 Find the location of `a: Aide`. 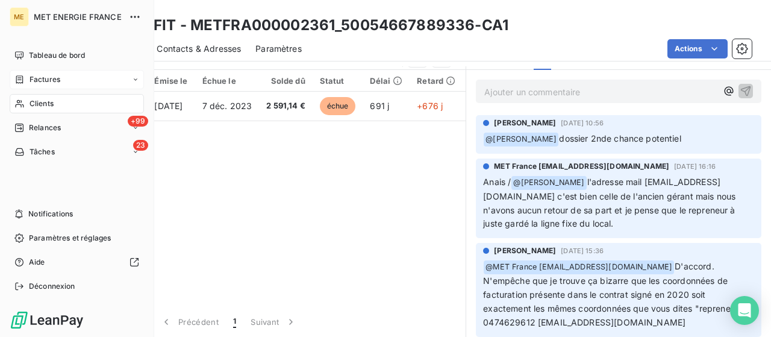

a: Aide is located at coordinates (77, 262).